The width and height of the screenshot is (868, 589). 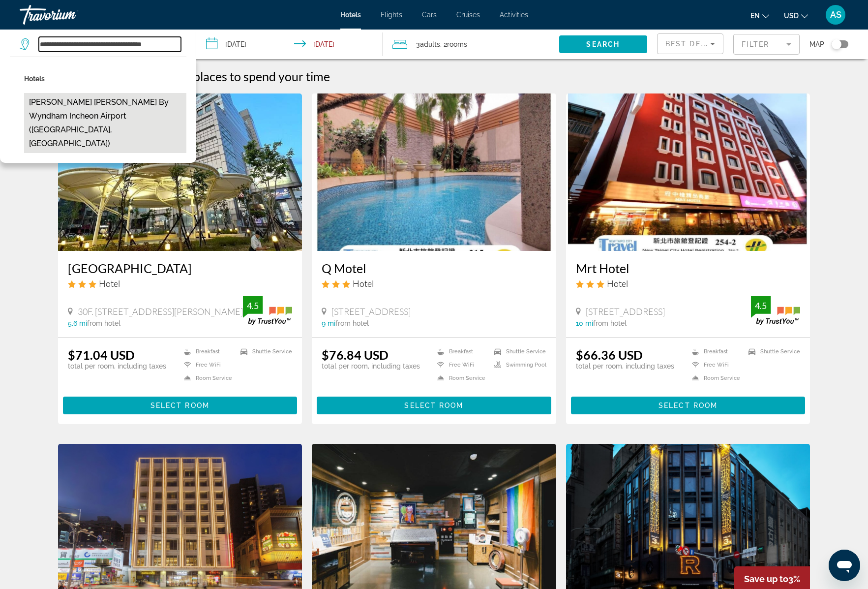 I want to click on a: Mrt Hotel, so click(x=689, y=268).